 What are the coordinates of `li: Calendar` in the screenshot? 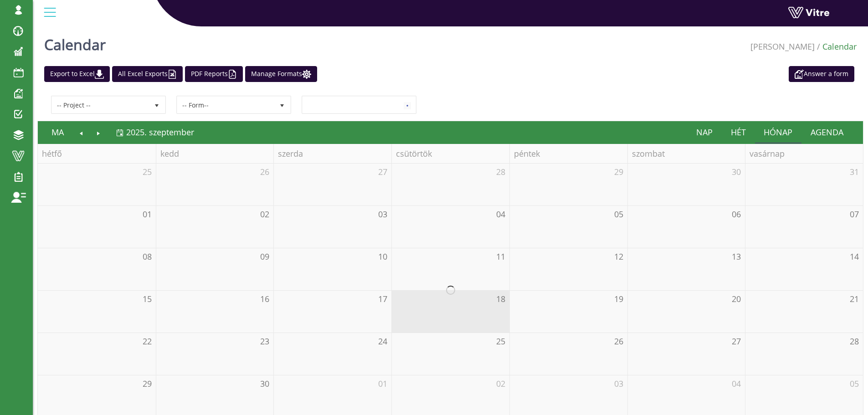 It's located at (836, 47).